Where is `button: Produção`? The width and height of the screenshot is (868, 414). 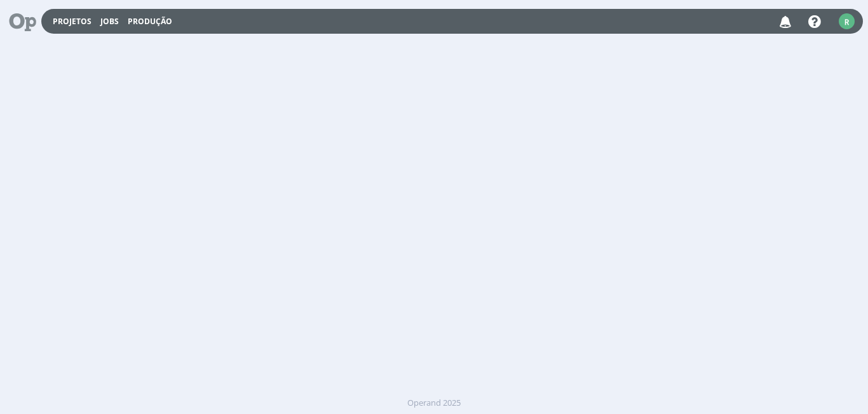
button: Produção is located at coordinates (150, 22).